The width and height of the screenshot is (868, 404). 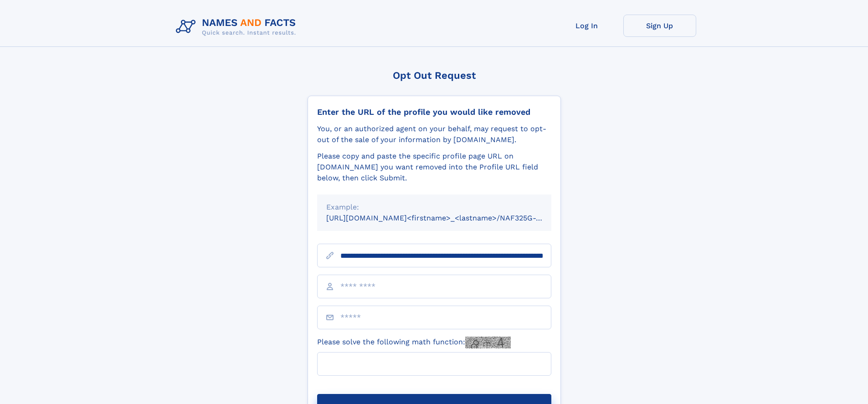 I want to click on label: Please solve the following math function:, so click(x=414, y=342).